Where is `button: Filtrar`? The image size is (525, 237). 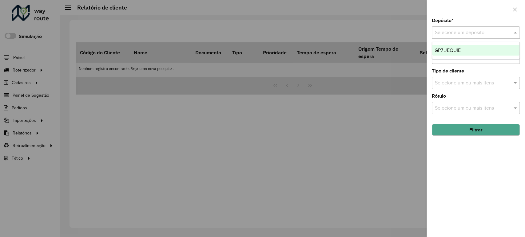 button: Filtrar is located at coordinates (476, 130).